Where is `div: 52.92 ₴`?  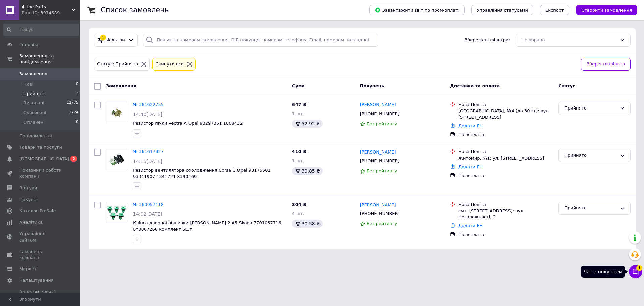 div: 52.92 ₴ is located at coordinates (308, 124).